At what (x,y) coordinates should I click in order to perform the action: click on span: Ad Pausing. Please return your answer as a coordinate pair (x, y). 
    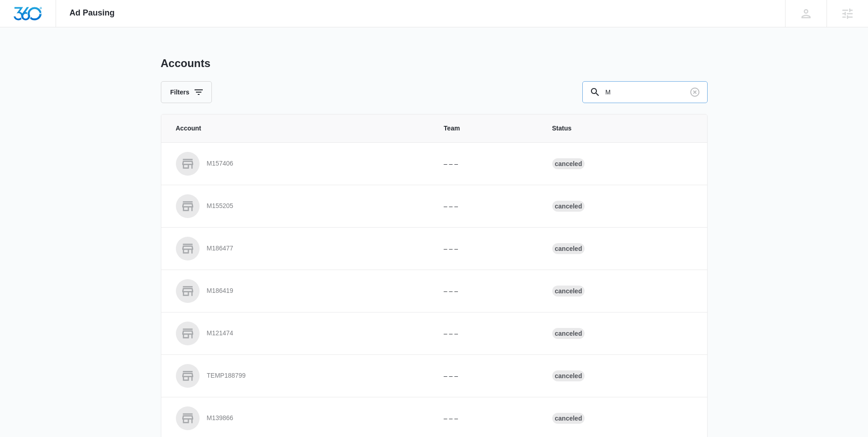
    Looking at the image, I should click on (92, 13).